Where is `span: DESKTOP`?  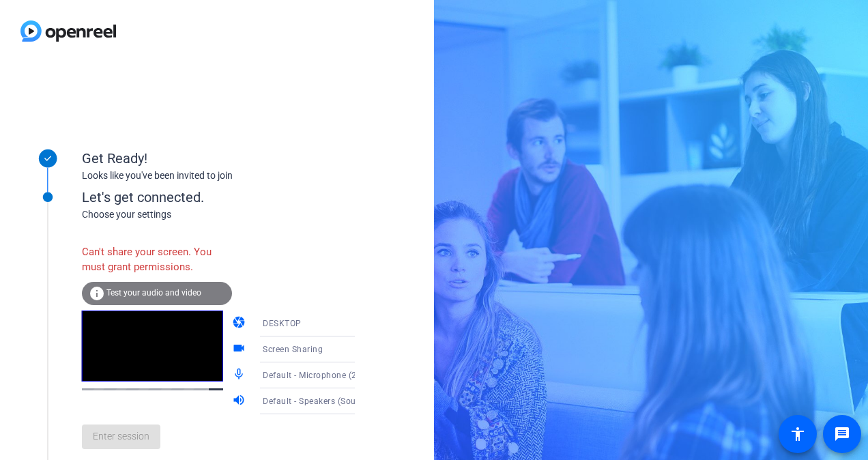
span: DESKTOP is located at coordinates (282, 323).